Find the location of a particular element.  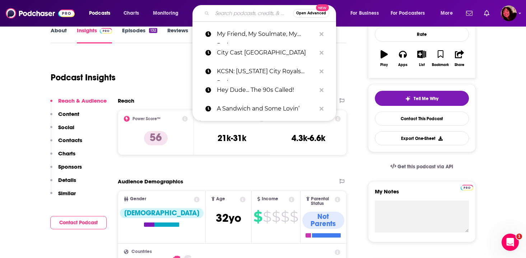

button: Export One-Sheet is located at coordinates (422, 138).